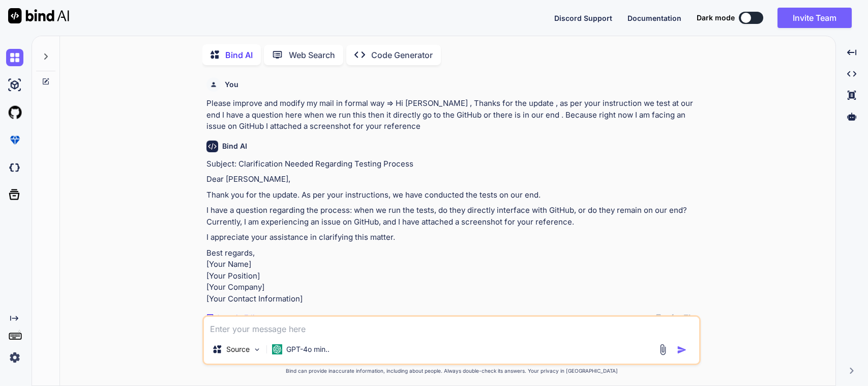 The width and height of the screenshot is (868, 386). What do you see at coordinates (672, 318) in the screenshot?
I see `img: like` at bounding box center [672, 318].